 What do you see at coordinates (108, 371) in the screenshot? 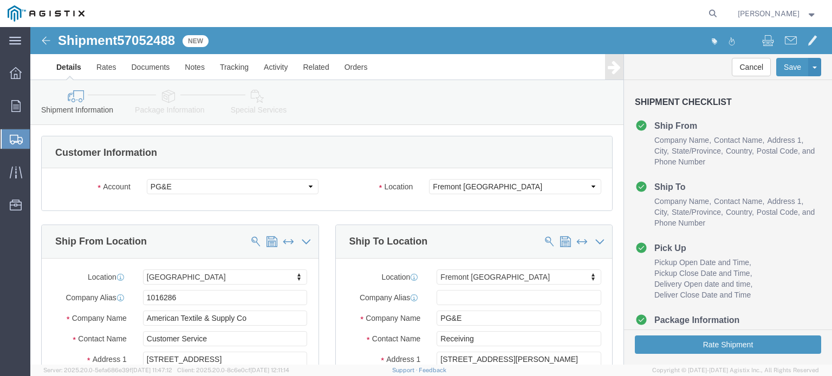
I see `span: Server: 2025.20.0-5efa686e39f` at bounding box center [108, 371].